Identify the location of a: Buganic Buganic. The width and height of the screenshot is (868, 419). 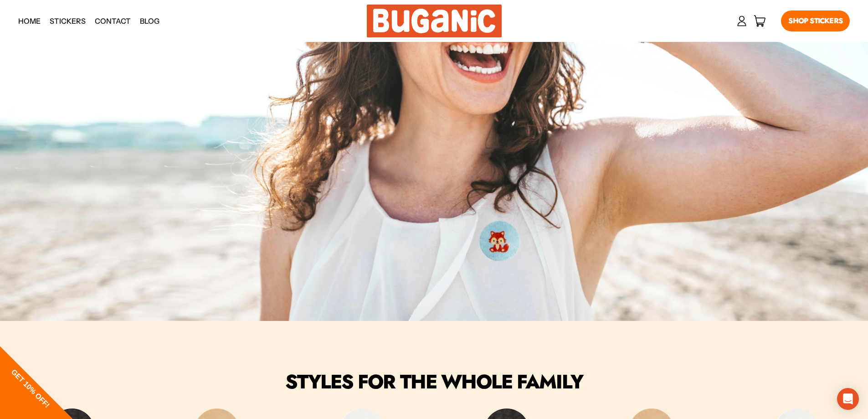
(434, 21).